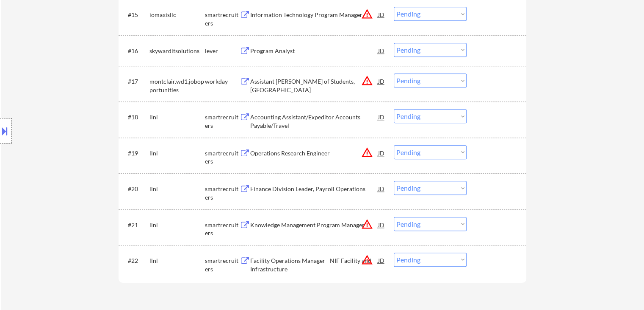 The height and width of the screenshot is (310, 644). I want to click on div: #16, so click(135, 51).